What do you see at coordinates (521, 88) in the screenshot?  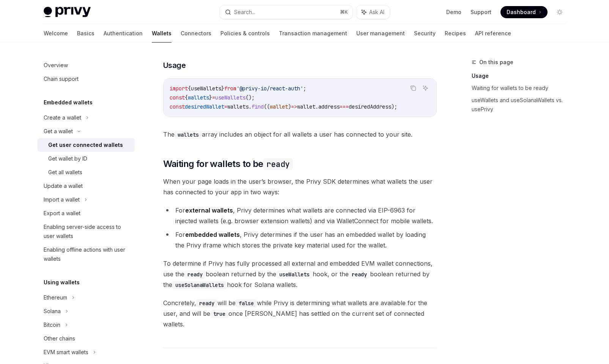 I see `a: Waiting for wallets to be ready` at bounding box center [521, 88].